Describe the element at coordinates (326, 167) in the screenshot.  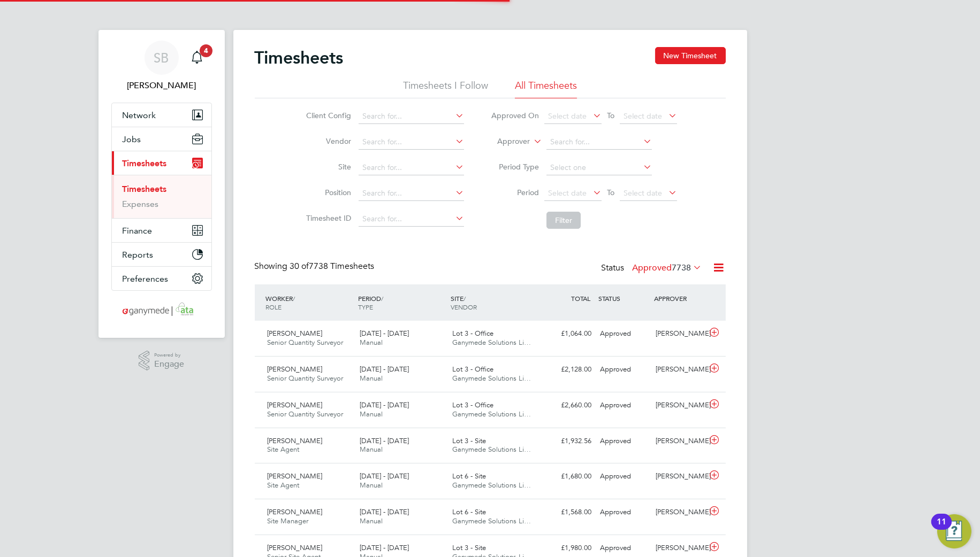
I see `label: Site` at that location.